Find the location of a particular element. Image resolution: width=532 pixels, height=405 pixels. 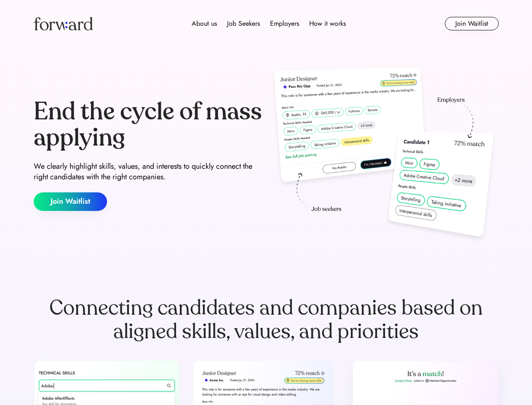

div: We clearly highlight skills, values, and interests to quickly connect the right candidates with t... is located at coordinates (149, 171).